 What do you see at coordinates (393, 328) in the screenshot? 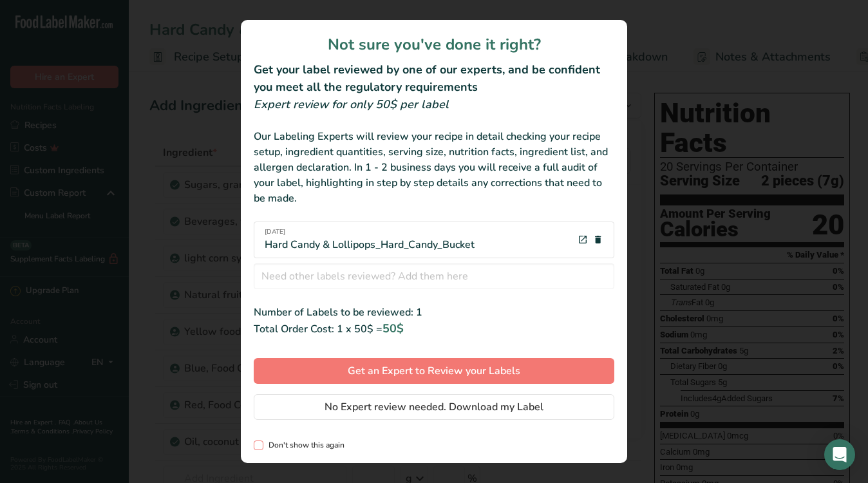
I see `span: 50$` at bounding box center [393, 328].